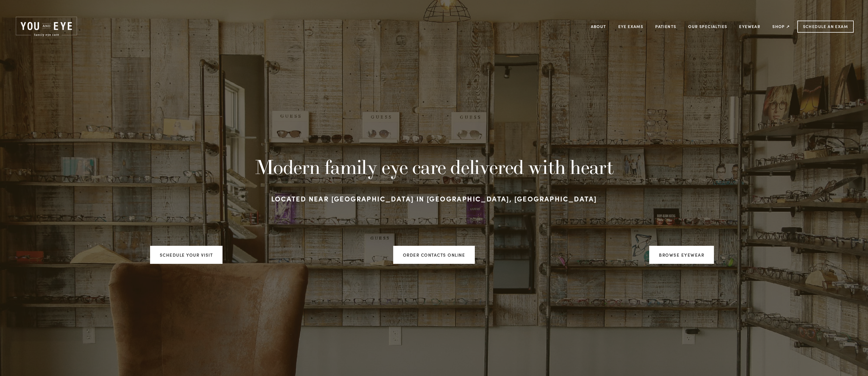 Image resolution: width=868 pixels, height=376 pixels. I want to click on a: Our Specialties, so click(708, 26).